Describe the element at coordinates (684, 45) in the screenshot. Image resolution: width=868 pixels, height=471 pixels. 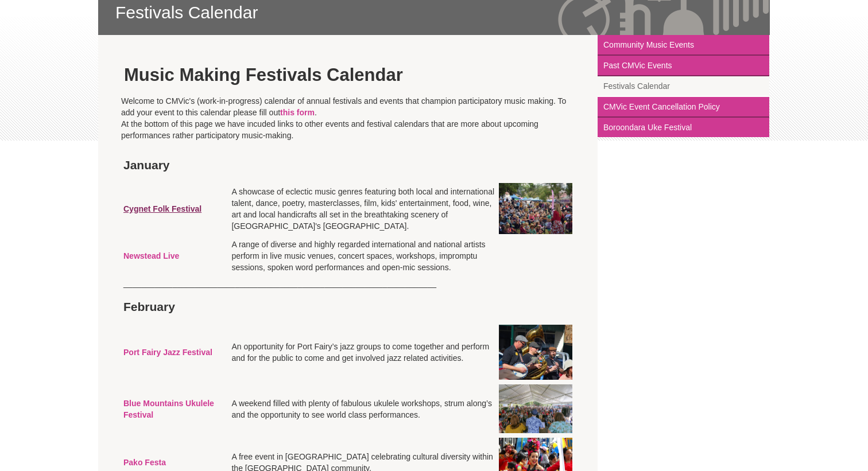
I see `a: Community Music Events` at that location.